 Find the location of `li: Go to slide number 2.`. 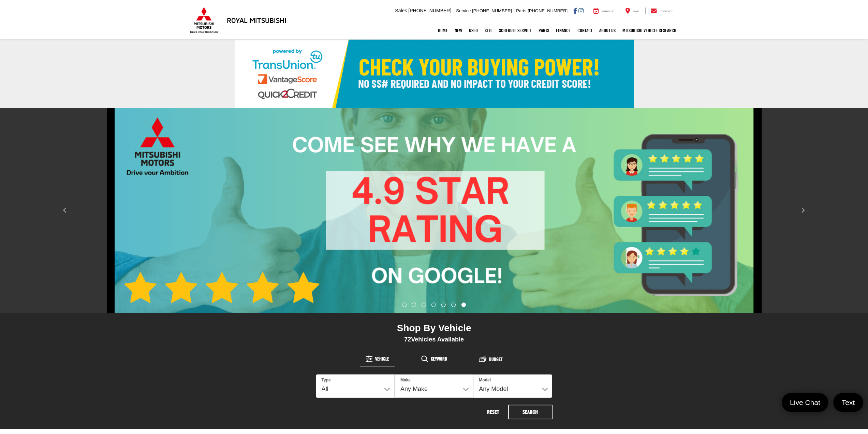

li: Go to slide number 2. is located at coordinates (414, 305).